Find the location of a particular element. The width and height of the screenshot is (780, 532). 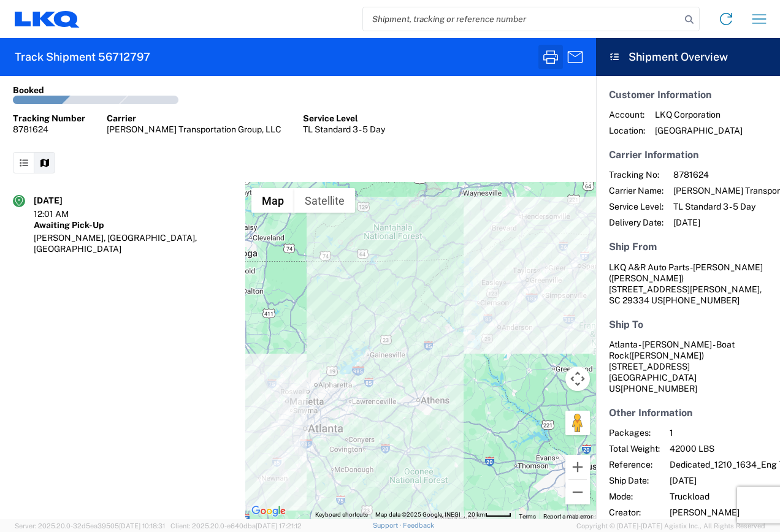

span: Carrier Name: is located at coordinates (636, 190).